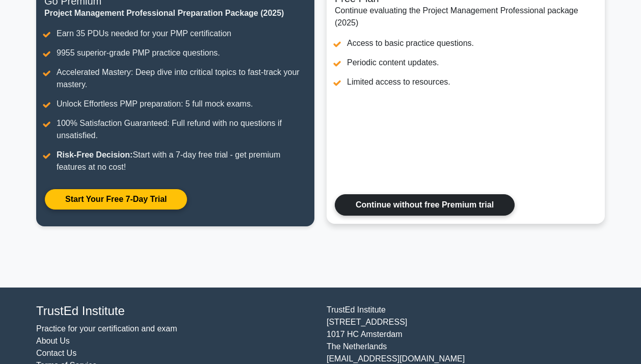 The image size is (641, 364). I want to click on a: Continue without free Premium trial, so click(424, 205).